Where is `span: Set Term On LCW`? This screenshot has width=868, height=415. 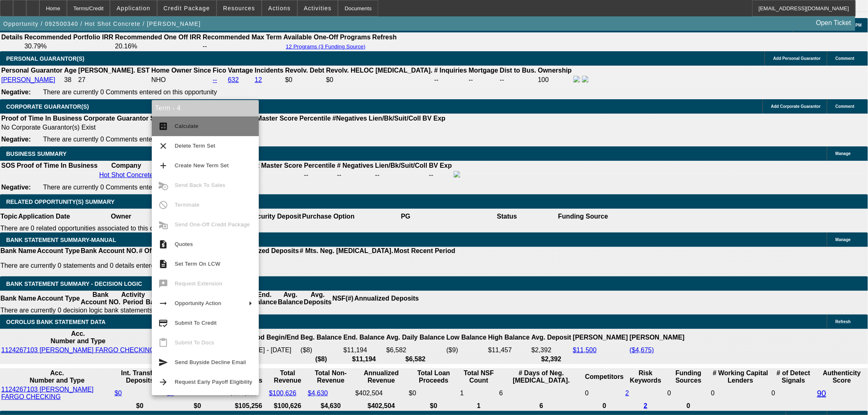
span: Set Term On LCW is located at coordinates (197, 264).